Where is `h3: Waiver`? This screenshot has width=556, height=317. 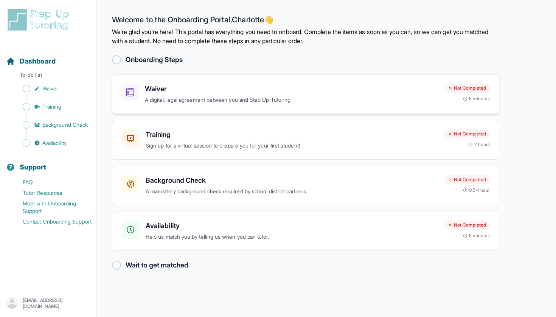
h3: Waiver is located at coordinates (291, 89).